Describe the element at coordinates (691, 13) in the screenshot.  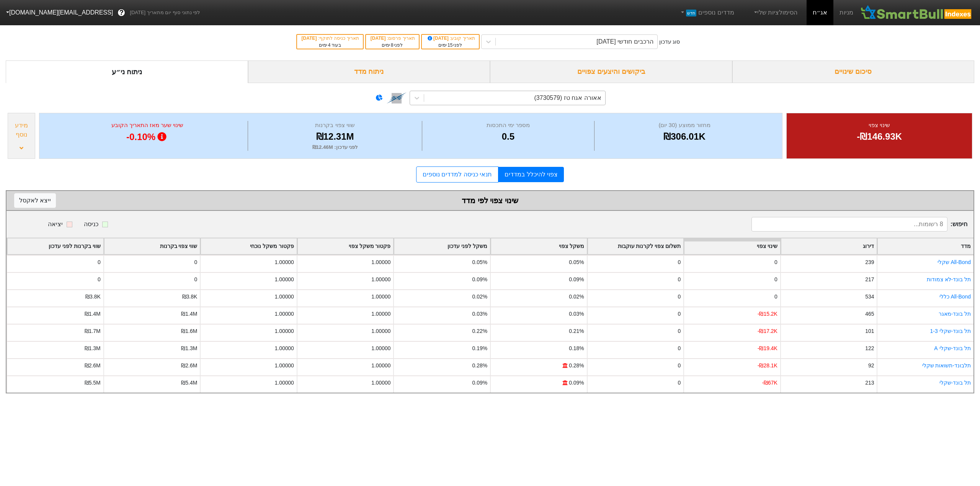
I see `span: חדש` at that location.